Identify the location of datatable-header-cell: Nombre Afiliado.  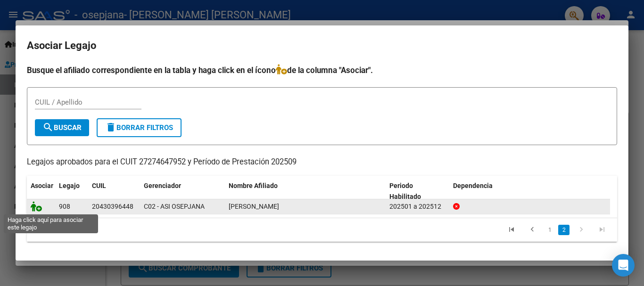
(305, 191).